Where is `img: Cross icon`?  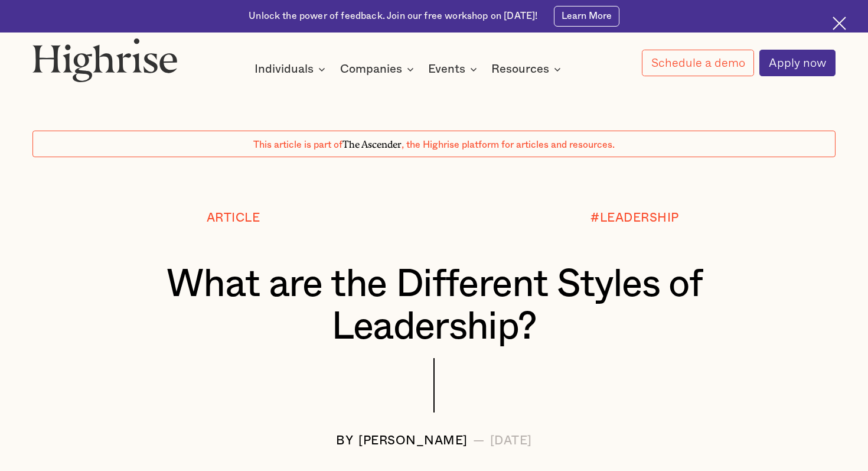
img: Cross icon is located at coordinates (840, 23).